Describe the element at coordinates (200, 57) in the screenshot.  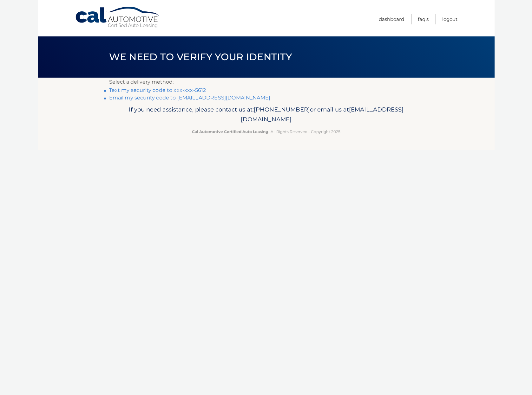
I see `span: We need to verify your identity` at that location.